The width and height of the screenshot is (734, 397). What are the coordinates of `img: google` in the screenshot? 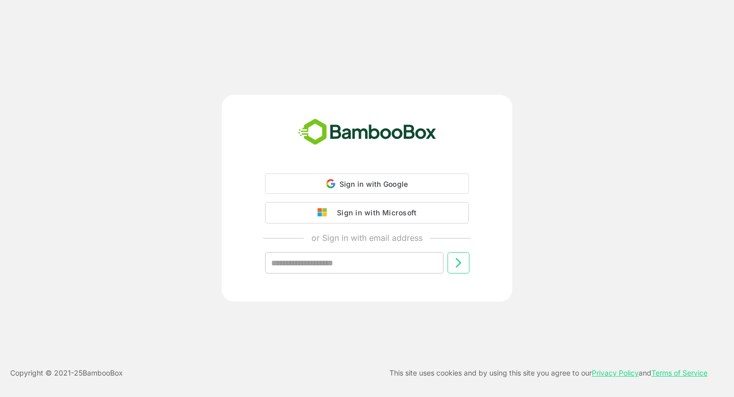 It's located at (325, 213).